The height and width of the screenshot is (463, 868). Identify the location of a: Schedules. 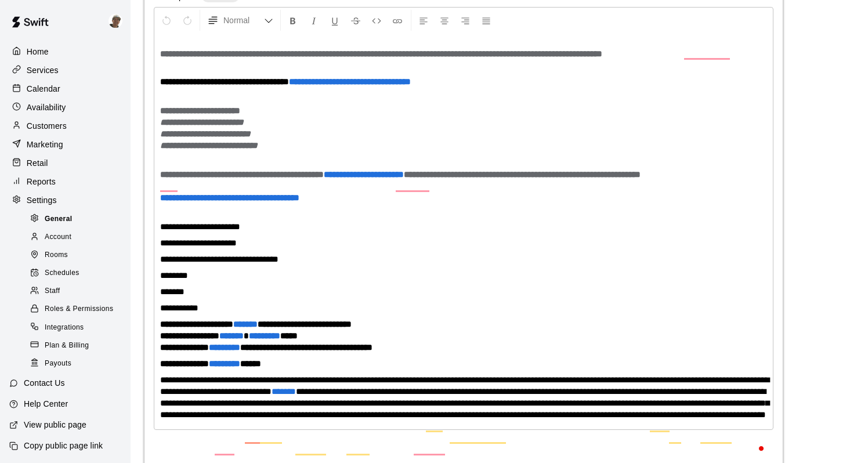
(79, 273).